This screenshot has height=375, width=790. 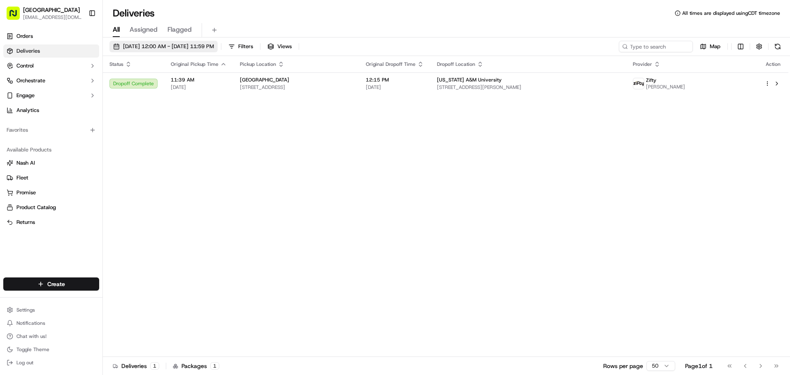 I want to click on span: Map, so click(x=715, y=47).